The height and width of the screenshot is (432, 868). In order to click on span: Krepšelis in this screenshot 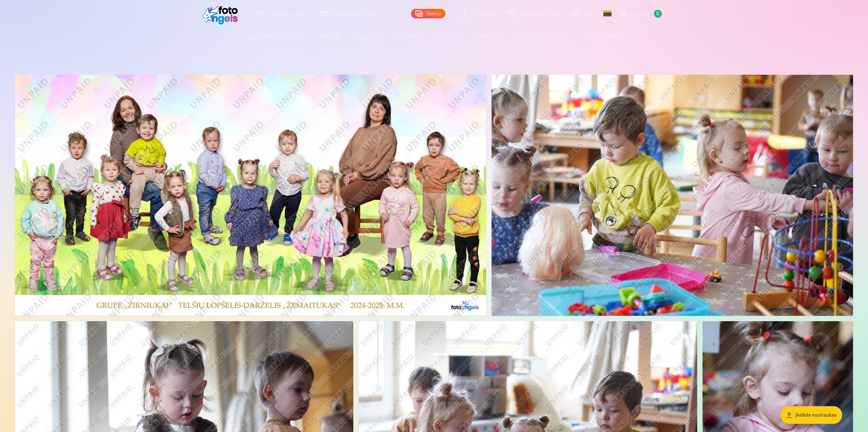, I will do `click(641, 13)`.